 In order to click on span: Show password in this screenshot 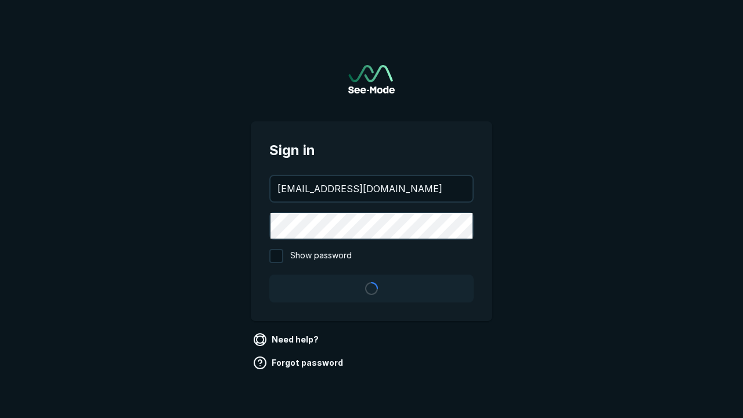, I will do `click(321, 256)`.